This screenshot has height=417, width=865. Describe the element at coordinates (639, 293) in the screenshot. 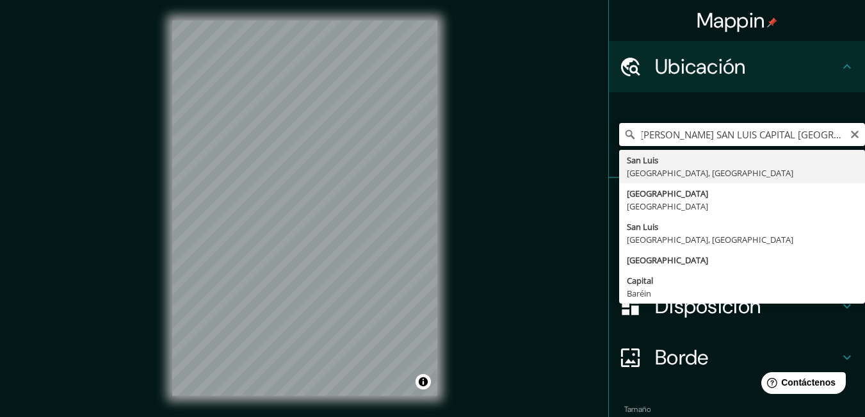

I see `font: Baréin` at that location.